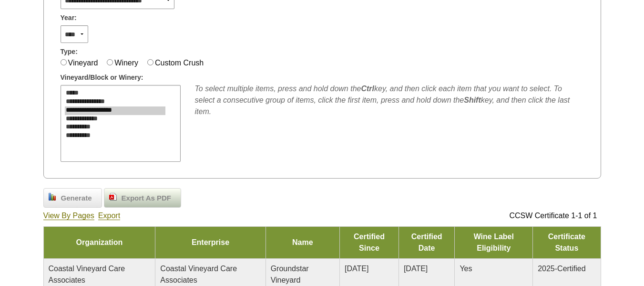 The image size is (644, 286). What do you see at coordinates (466, 268) in the screenshot?
I see `span: Yes` at bounding box center [466, 268].